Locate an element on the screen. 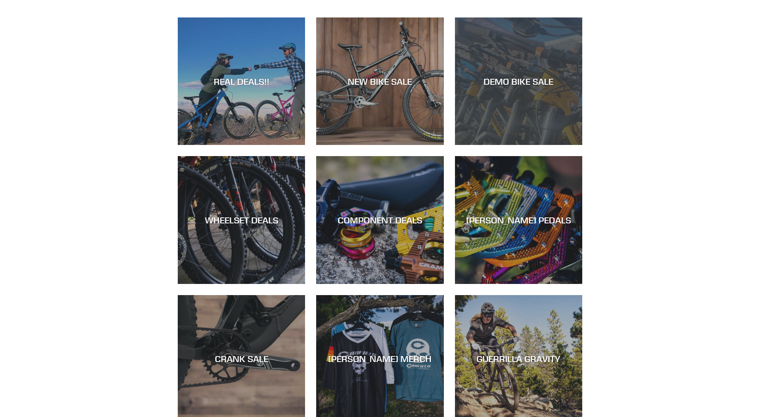  a: WHEELSET DEALS is located at coordinates (241, 219).